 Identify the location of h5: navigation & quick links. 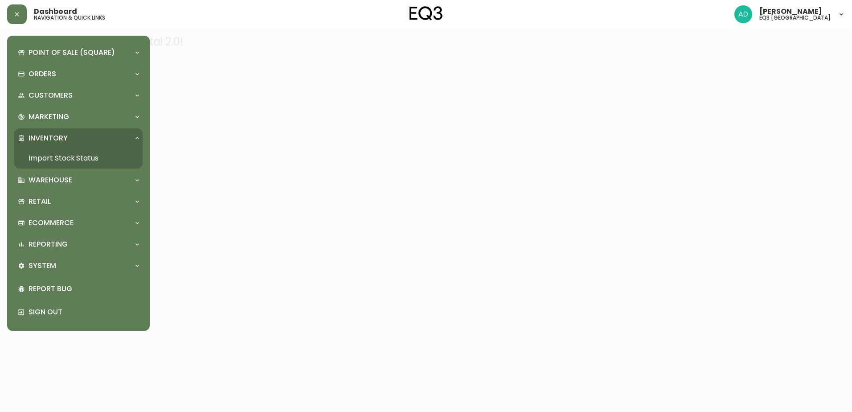
(69, 18).